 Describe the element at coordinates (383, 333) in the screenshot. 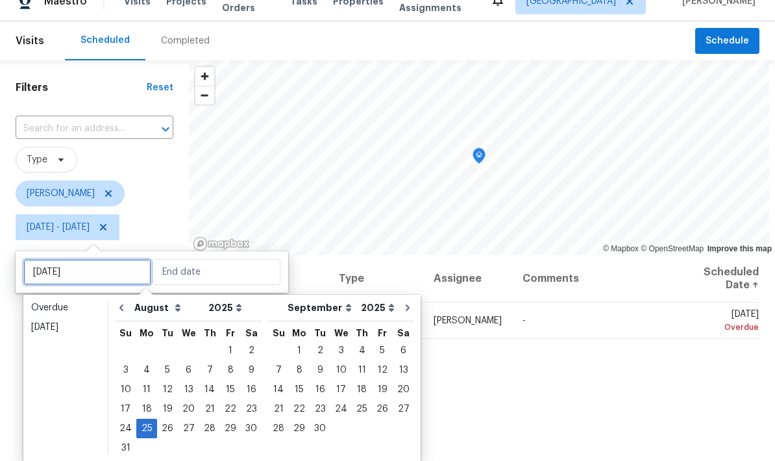

I see `abbr: Friday` at that location.